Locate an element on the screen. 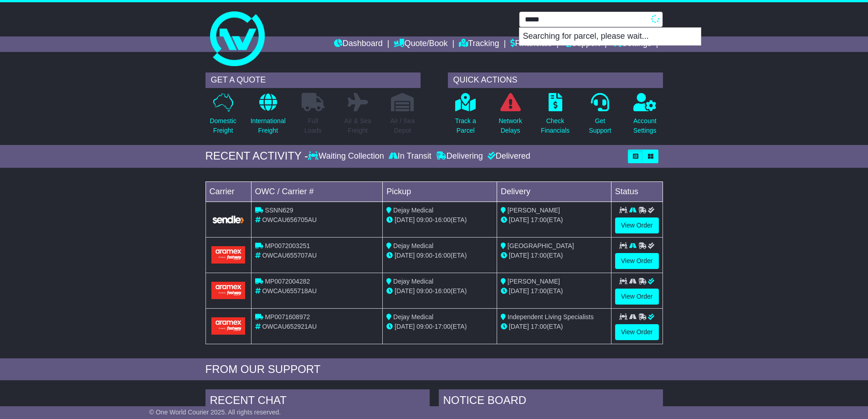 The width and height of the screenshot is (868, 419). a: InternationalFreight is located at coordinates (268, 116).